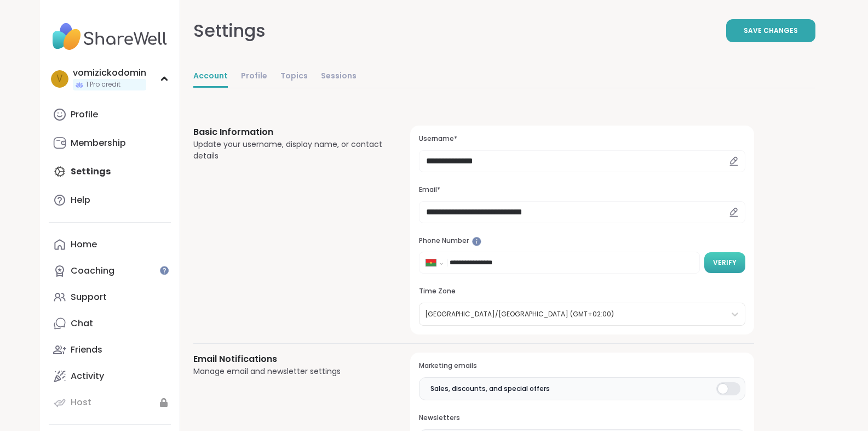  What do you see at coordinates (85, 115) in the screenshot?
I see `div: Profile` at bounding box center [85, 115].